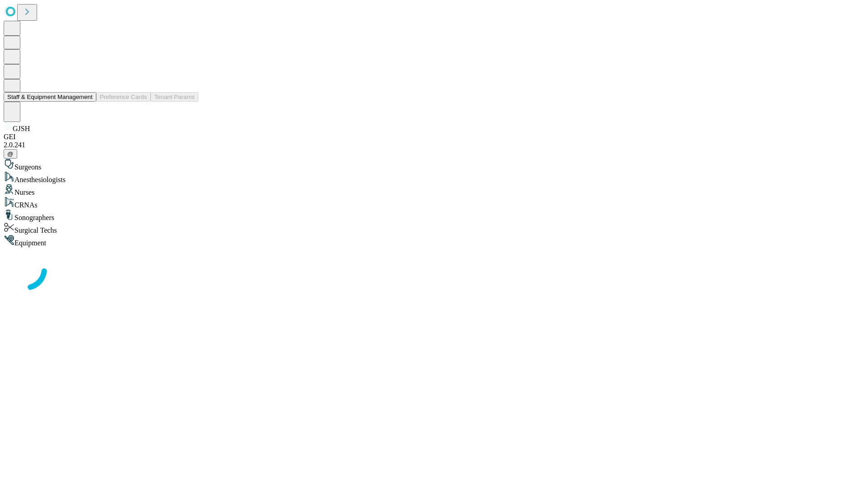 This screenshot has width=868, height=488. What do you see at coordinates (434, 216) in the screenshot?
I see `div: Sonographers` at bounding box center [434, 216].